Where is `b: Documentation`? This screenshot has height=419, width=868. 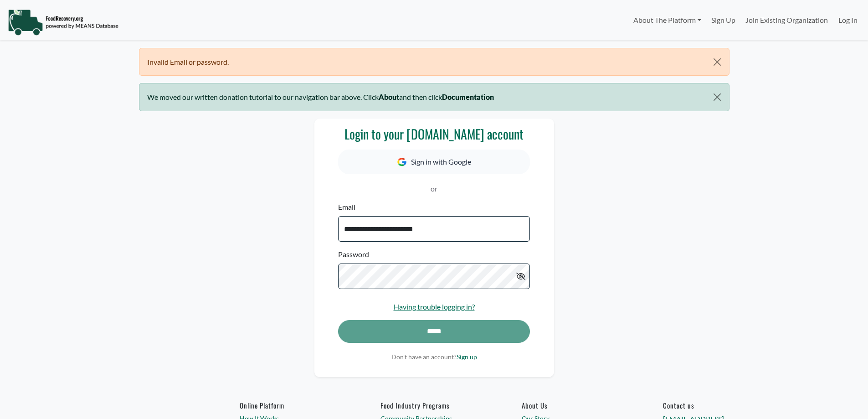 b: Documentation is located at coordinates (468, 97).